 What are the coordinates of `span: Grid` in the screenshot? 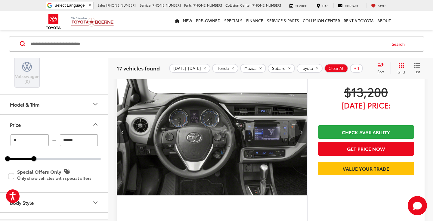 It's located at (401, 72).